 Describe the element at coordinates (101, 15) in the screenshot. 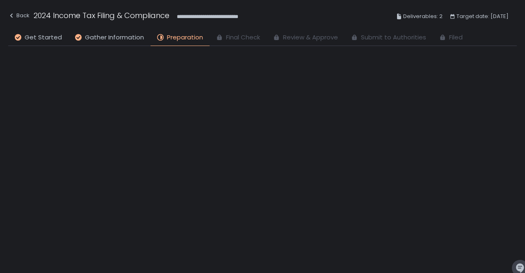

I see `h1: 2024 Income Tax Filing & Compliance` at that location.